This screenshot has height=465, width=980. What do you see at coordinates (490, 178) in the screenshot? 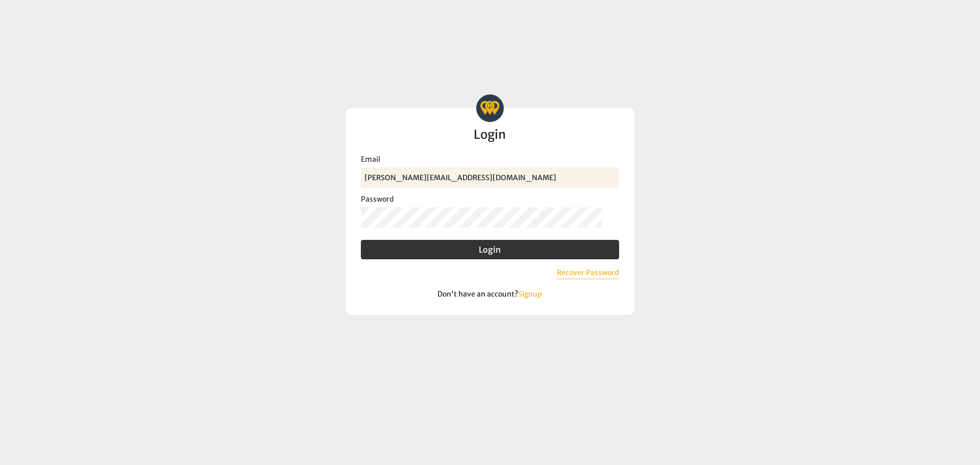
I see `input: Email` at bounding box center [490, 178].